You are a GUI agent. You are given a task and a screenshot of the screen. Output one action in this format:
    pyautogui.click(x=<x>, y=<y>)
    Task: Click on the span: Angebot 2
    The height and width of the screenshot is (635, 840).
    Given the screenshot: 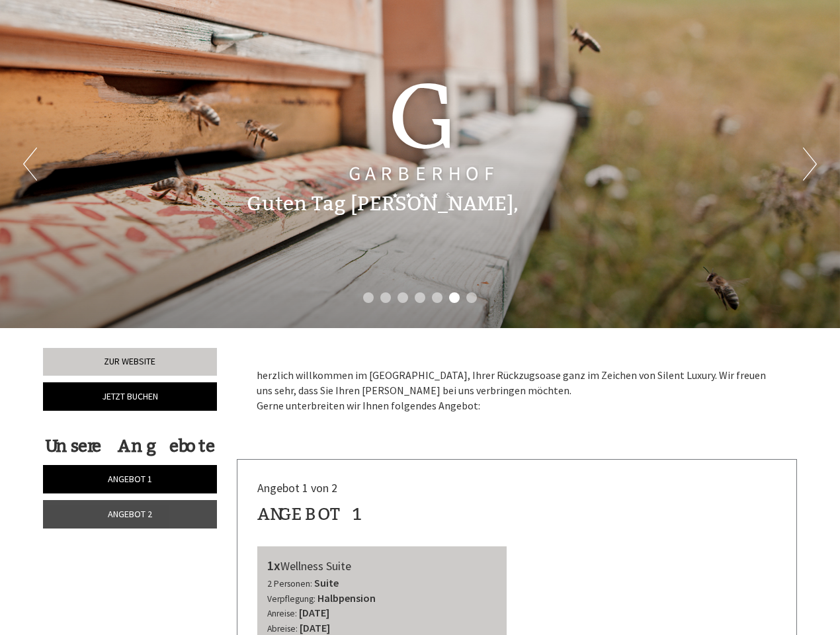 What is the action you would take?
    pyautogui.click(x=129, y=514)
    